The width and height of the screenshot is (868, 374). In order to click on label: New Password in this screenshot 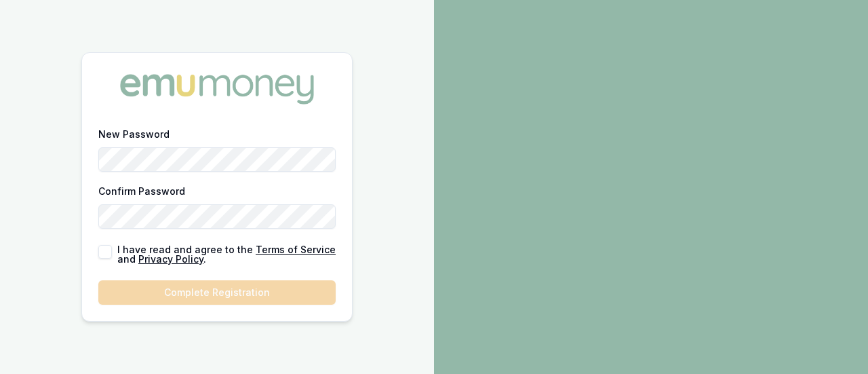, I will do `click(133, 133)`.